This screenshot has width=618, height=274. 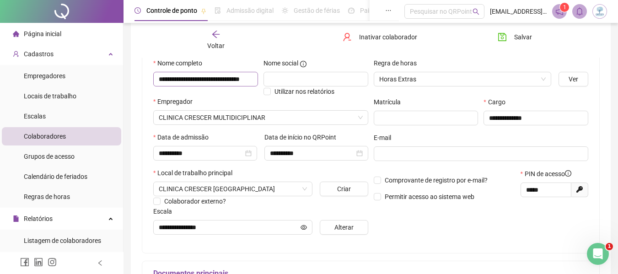 I want to click on span: eye, so click(x=304, y=227).